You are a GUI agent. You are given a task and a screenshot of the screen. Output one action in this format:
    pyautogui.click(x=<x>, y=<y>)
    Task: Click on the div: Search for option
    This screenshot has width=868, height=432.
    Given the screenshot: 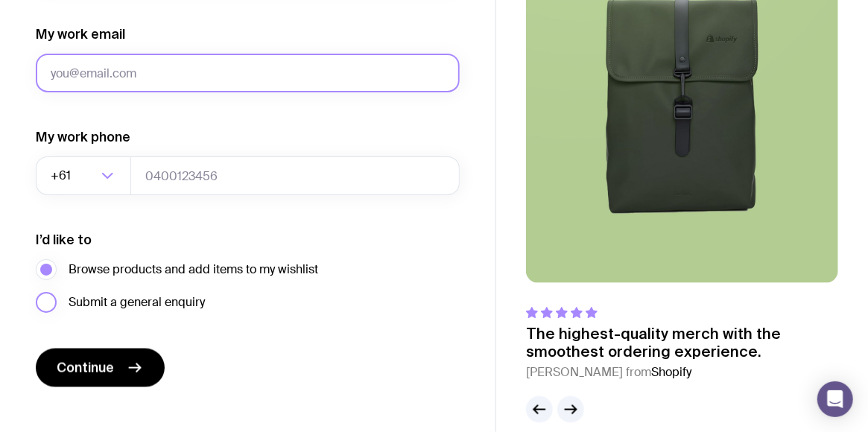 What is the action you would take?
    pyautogui.click(x=83, y=176)
    